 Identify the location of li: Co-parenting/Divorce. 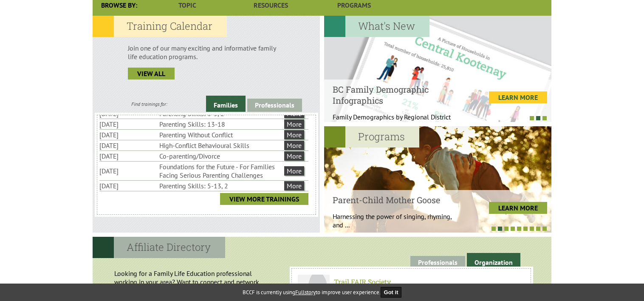
(221, 156).